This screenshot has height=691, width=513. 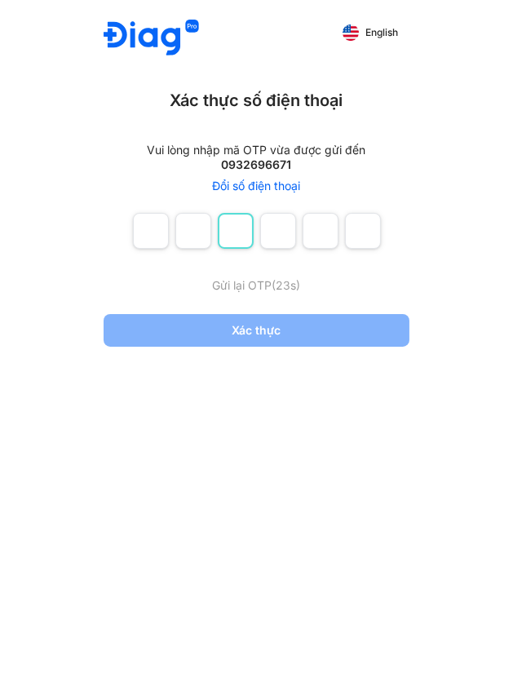 What do you see at coordinates (257, 186) in the screenshot?
I see `a: Đổi số điện thoại` at bounding box center [257, 186].